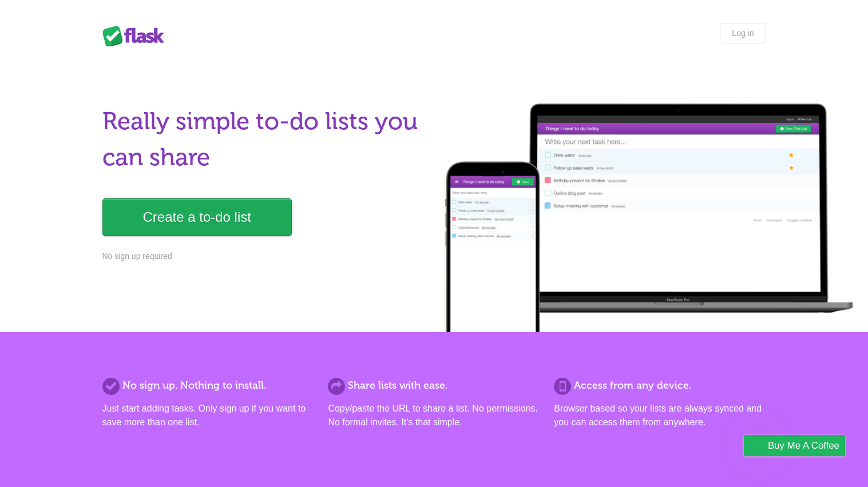  I want to click on h2: No sign up. Nothing to install., so click(209, 386).